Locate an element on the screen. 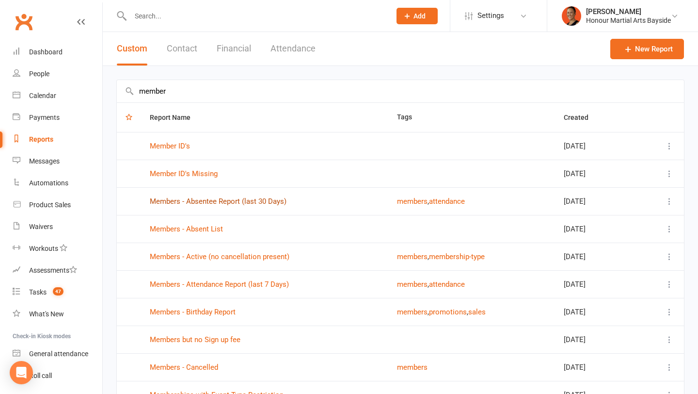 The height and width of the screenshot is (394, 698). a: People is located at coordinates (57, 74).